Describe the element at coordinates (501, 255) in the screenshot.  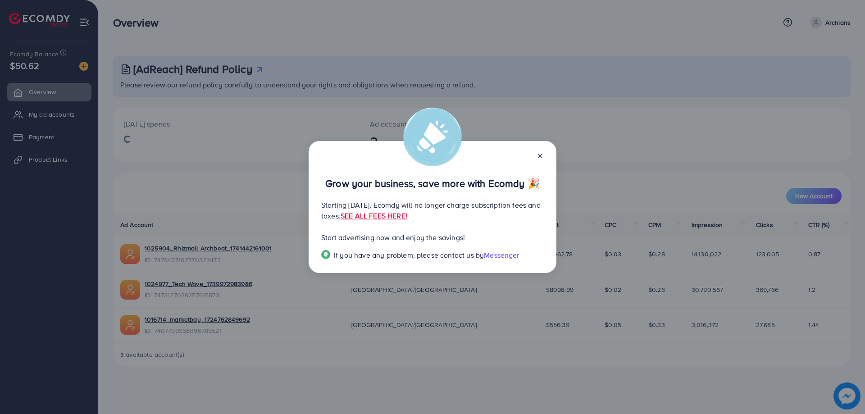
I see `span: Messenger` at that location.